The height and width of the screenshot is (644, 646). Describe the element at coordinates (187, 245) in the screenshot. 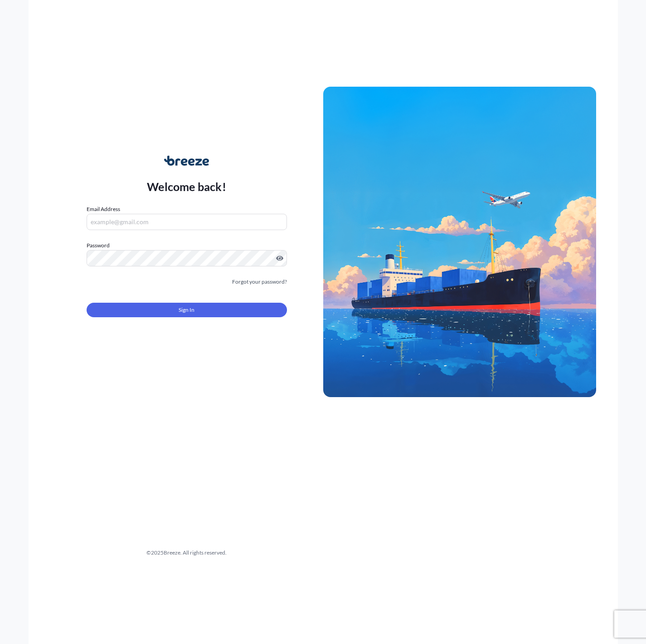

I see `label: Password` at that location.